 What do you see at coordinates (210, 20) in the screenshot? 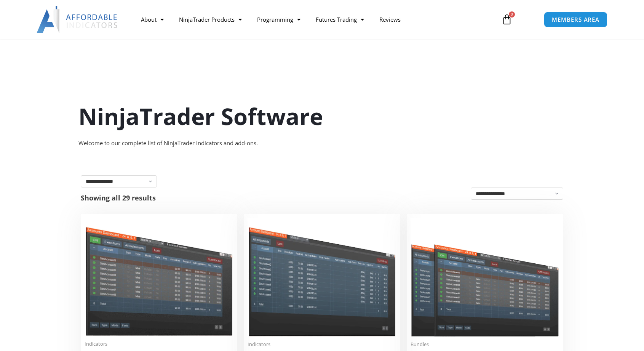
I see `a: NinjaTrader Products` at bounding box center [210, 20].